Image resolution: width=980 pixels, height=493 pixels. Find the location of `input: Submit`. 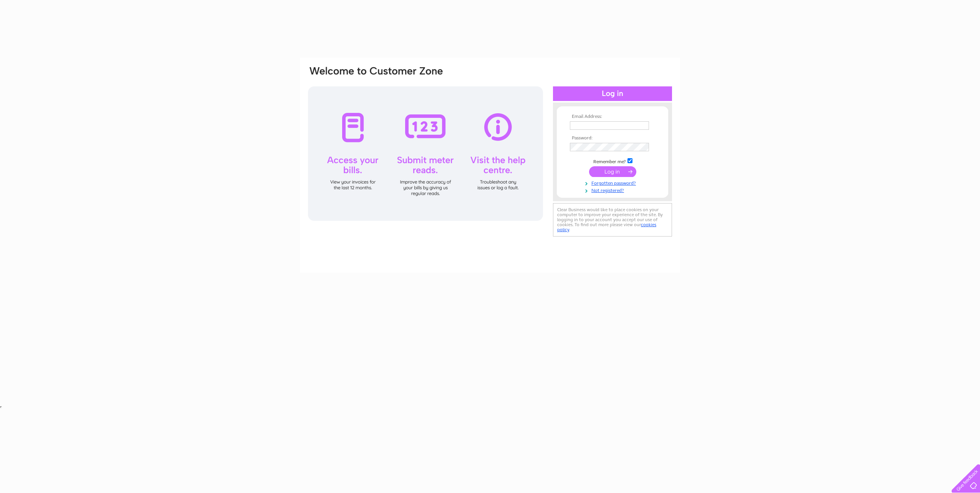

input: Submit is located at coordinates (612, 171).